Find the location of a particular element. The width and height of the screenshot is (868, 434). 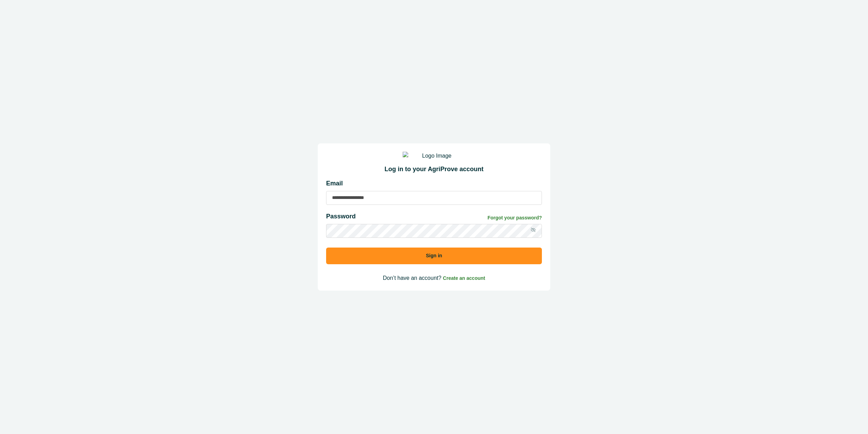

button: Sign in is located at coordinates (434, 256).